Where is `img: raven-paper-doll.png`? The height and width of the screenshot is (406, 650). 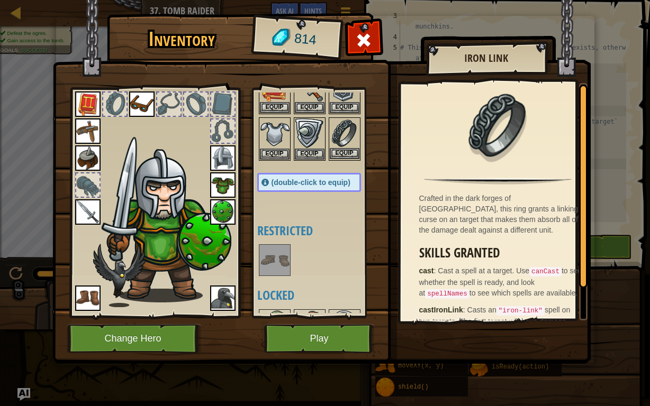 img: raven-paper-doll.png is located at coordinates (119, 276).